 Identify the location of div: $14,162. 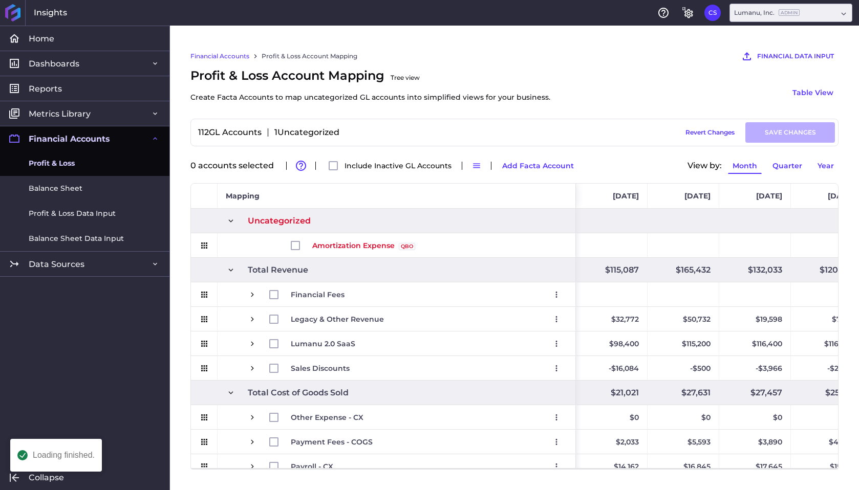
(612, 466).